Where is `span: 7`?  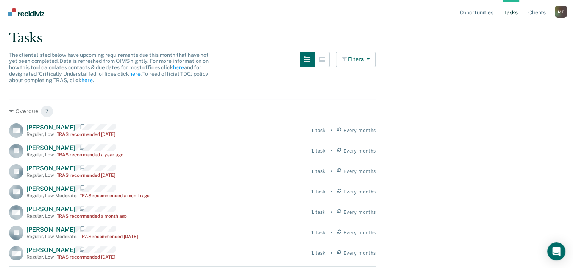 span: 7 is located at coordinates (47, 111).